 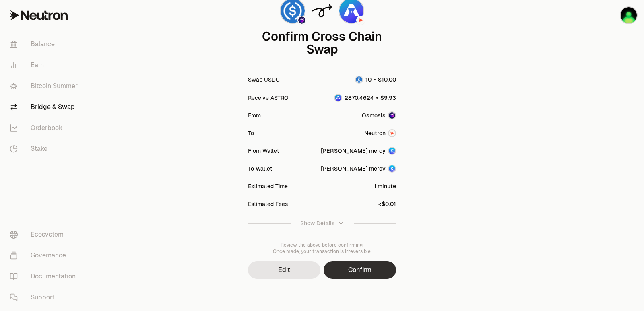 I want to click on a: Balance, so click(x=45, y=44).